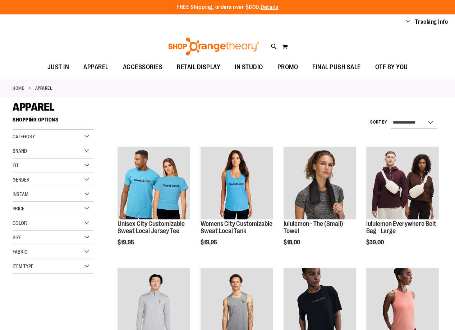  I want to click on span: JUST IN, so click(58, 67).